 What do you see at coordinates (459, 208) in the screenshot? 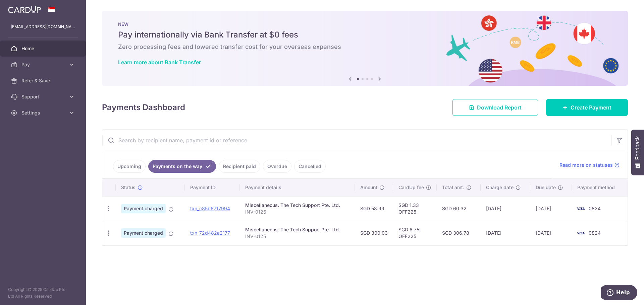
I see `td: SGD 60.32` at bounding box center [459, 208].